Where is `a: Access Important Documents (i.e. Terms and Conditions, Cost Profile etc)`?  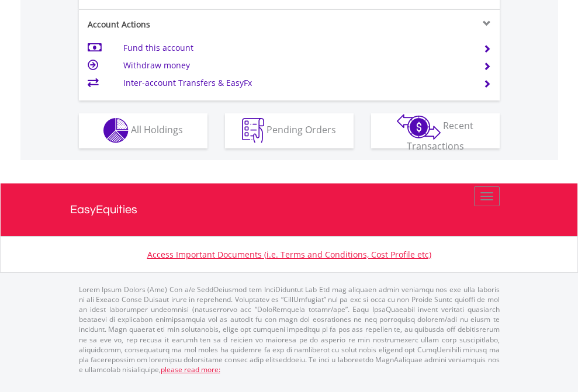
a: Access Important Documents (i.e. Terms and Conditions, Cost Profile etc) is located at coordinates (289, 254).